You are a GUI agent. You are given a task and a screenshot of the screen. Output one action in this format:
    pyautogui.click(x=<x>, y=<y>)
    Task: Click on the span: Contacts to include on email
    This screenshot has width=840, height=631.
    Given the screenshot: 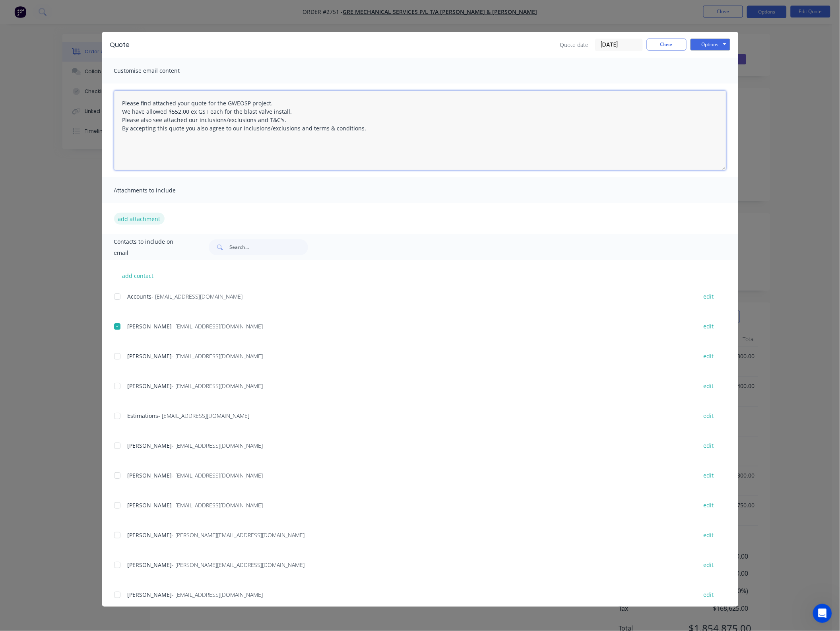 What is the action you would take?
    pyautogui.click(x=152, y=247)
    